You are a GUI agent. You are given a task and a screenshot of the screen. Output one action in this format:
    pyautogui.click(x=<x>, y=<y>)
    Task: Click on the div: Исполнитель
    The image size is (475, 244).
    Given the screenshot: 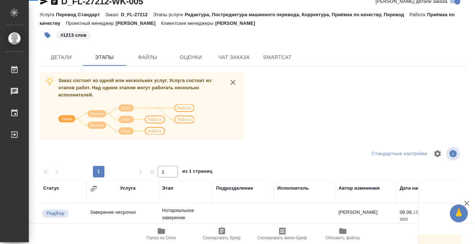 What is the action you would take?
    pyautogui.click(x=293, y=188)
    